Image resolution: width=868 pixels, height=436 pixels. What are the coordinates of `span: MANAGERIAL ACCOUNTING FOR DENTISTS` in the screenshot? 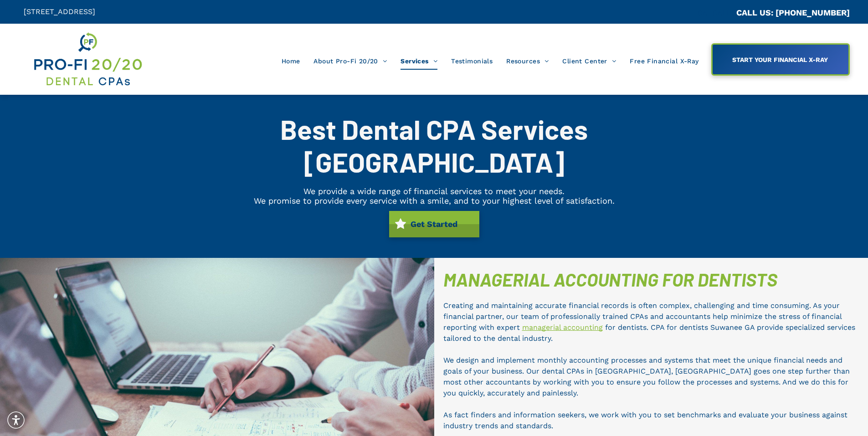 It's located at (610, 279).